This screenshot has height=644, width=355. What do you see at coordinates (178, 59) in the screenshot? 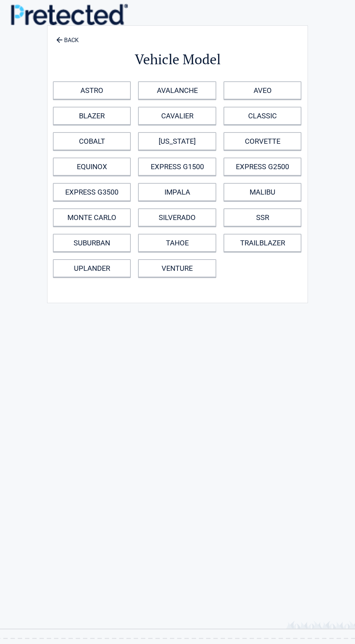
I see `h2: Vehicle Model` at bounding box center [178, 59].